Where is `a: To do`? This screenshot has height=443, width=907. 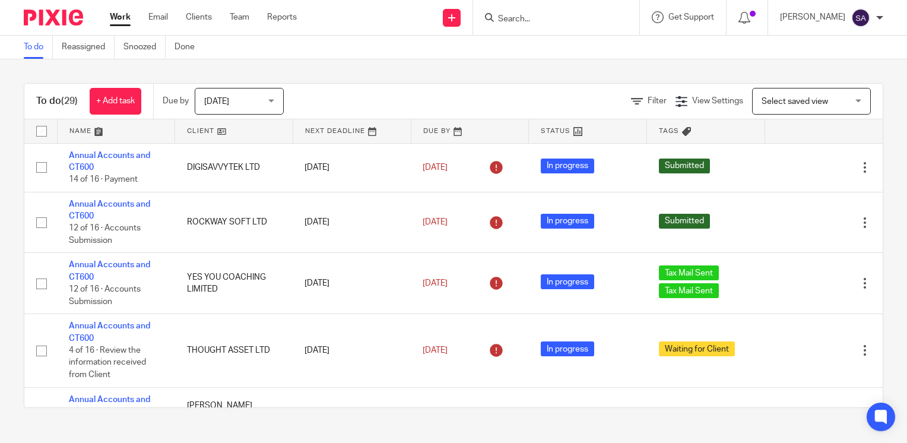
a: To do is located at coordinates (38, 47).